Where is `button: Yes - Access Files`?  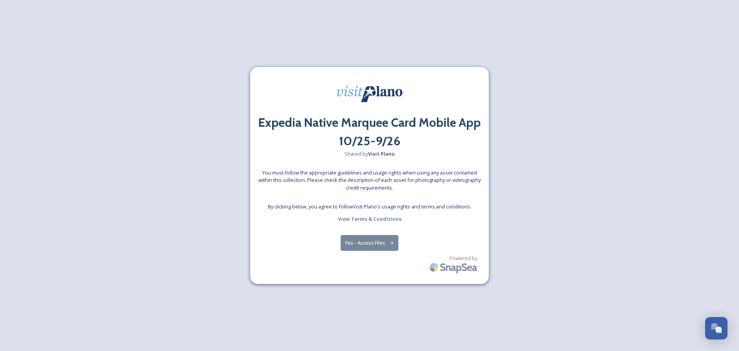 button: Yes - Access Files is located at coordinates (370, 243).